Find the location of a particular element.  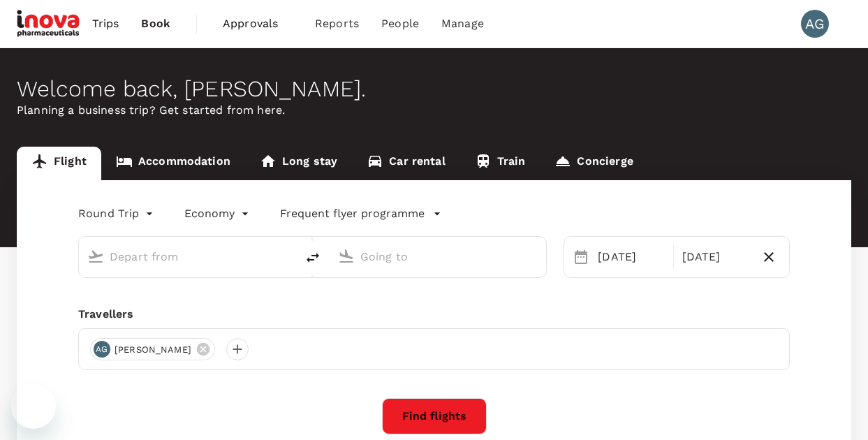

a: Long stay is located at coordinates (298, 163).